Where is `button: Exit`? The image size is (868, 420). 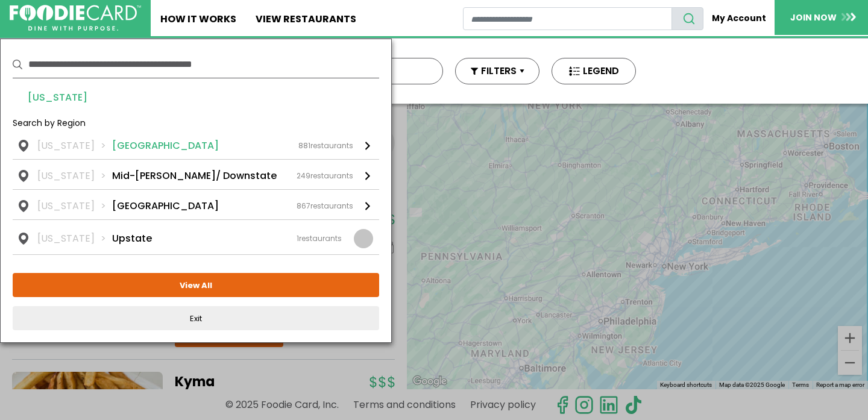
button: Exit is located at coordinates (196, 318).